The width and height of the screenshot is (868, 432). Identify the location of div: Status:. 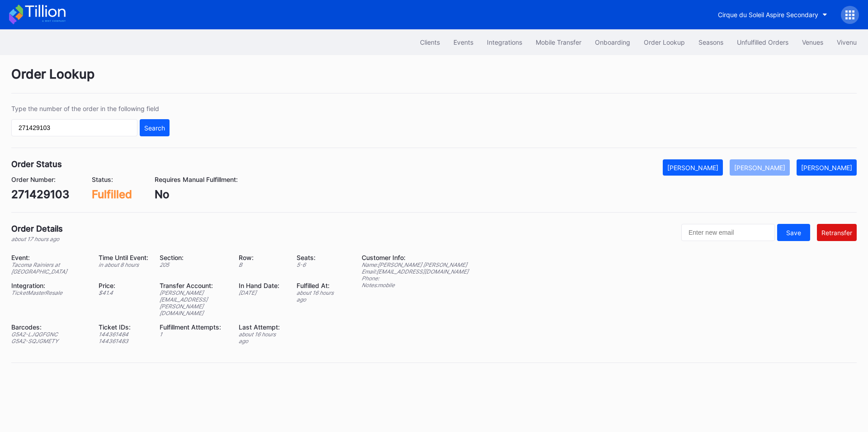
(112, 179).